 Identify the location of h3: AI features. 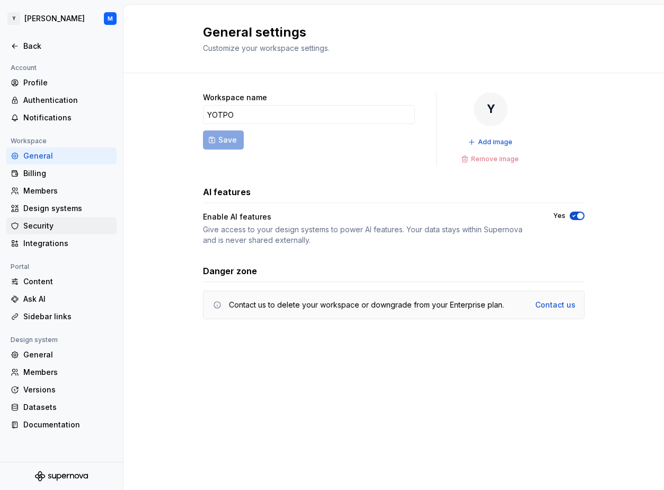
(227, 192).